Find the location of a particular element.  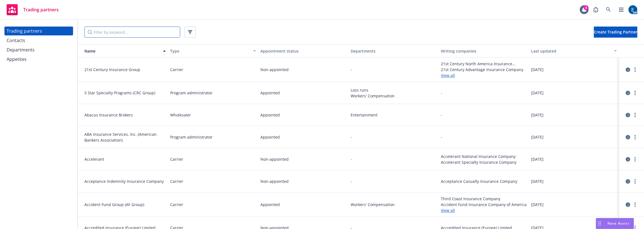

span: Abacus Insurance Brokers is located at coordinates (125, 115).